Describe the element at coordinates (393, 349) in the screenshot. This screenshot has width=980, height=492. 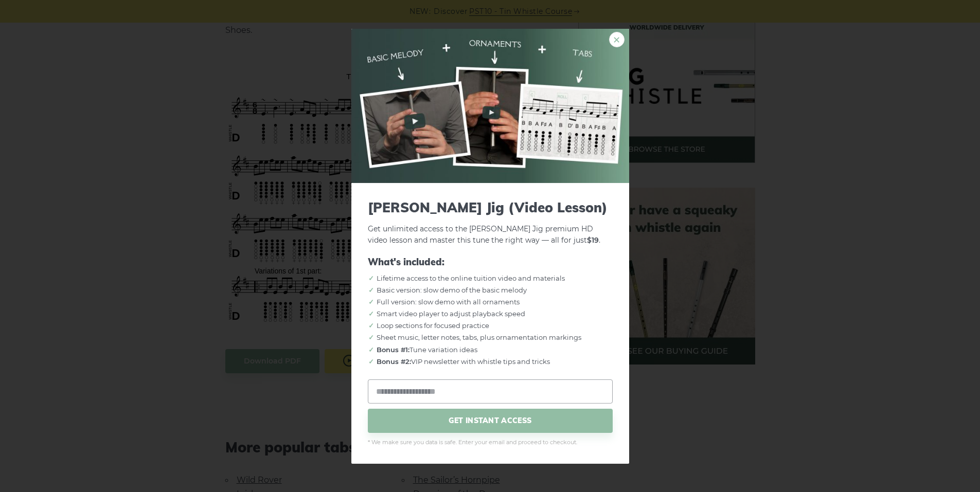
I see `strong: Bonus #1:` at that location.